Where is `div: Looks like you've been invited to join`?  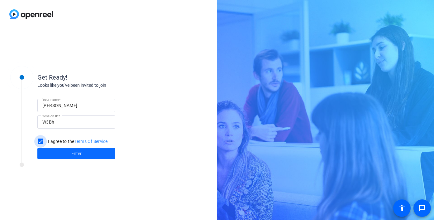 div: Looks like you've been invited to join is located at coordinates (100, 85).